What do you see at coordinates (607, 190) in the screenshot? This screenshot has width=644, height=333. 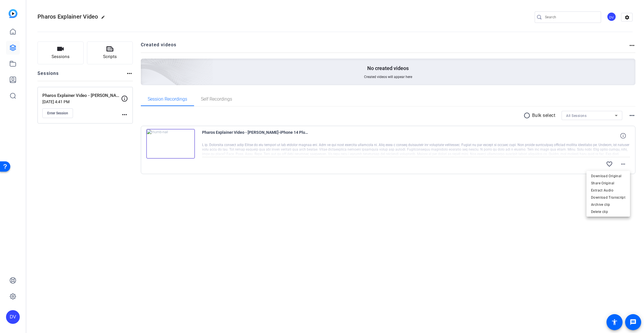 I see `span: Extract Audio` at bounding box center [607, 190].